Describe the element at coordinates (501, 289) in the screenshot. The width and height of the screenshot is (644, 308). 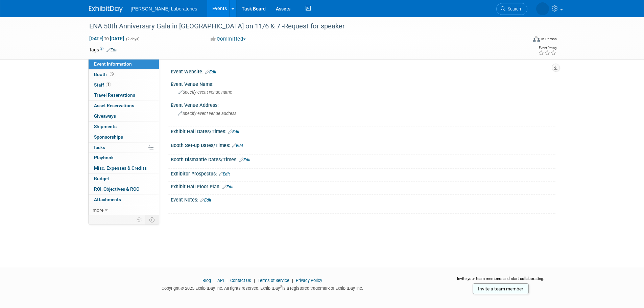
I see `a: Invite a team member` at that location.